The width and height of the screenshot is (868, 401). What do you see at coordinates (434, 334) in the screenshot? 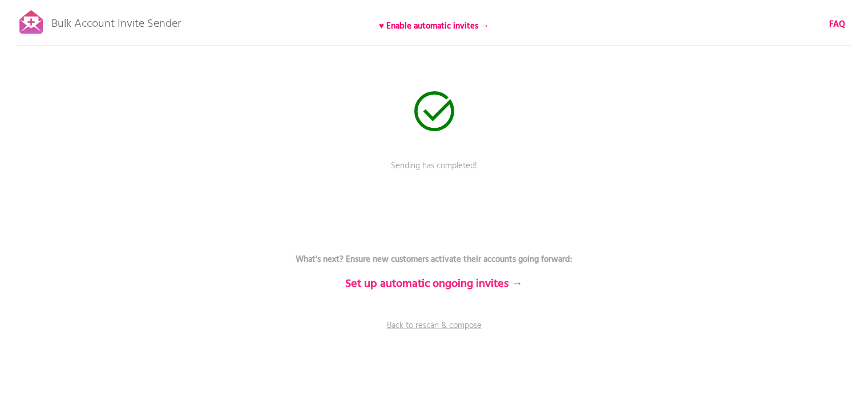
I see `a: Back to rescan & compose` at bounding box center [434, 334].